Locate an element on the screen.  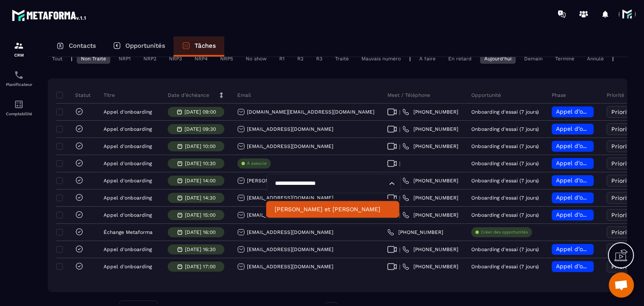
p: Statut is located at coordinates (74, 95).